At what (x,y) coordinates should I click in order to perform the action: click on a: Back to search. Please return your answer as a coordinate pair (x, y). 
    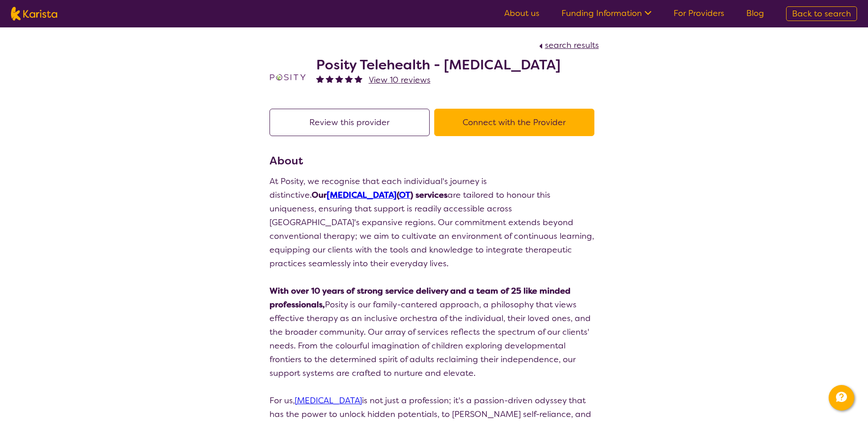
    Looking at the image, I should click on (821, 14).